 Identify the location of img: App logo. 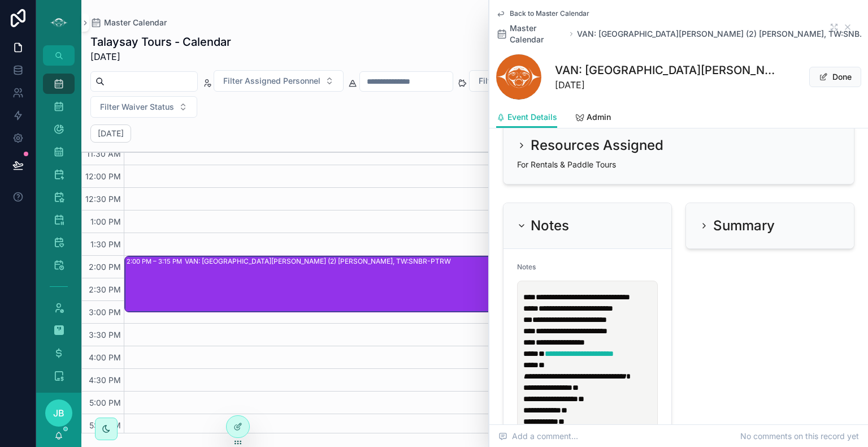
(59, 23).